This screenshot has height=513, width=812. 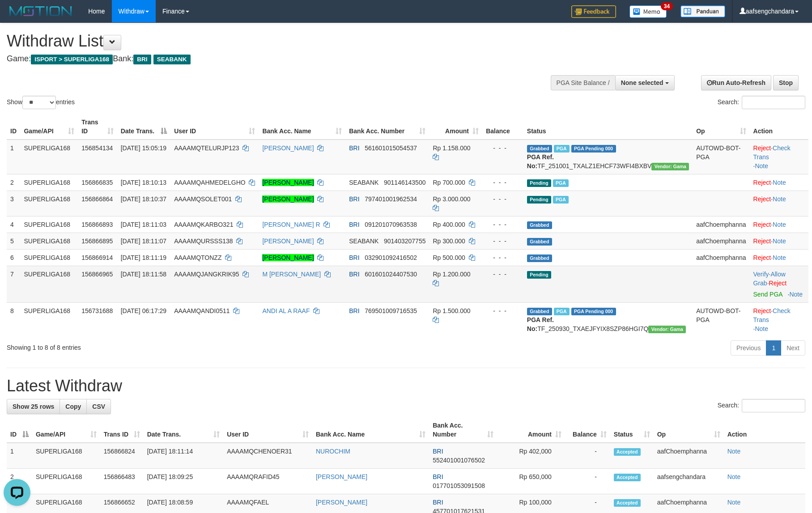 I want to click on th: ID: activate to sort column descending, so click(x=19, y=429).